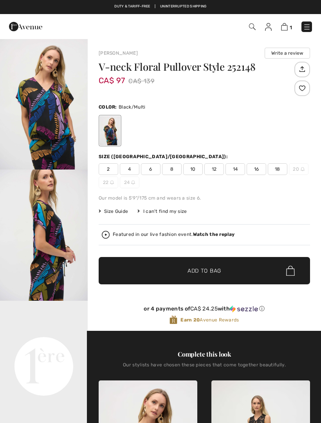 This screenshot has width=321, height=423. What do you see at coordinates (204, 271) in the screenshot?
I see `button: Add to Bag` at bounding box center [204, 271].